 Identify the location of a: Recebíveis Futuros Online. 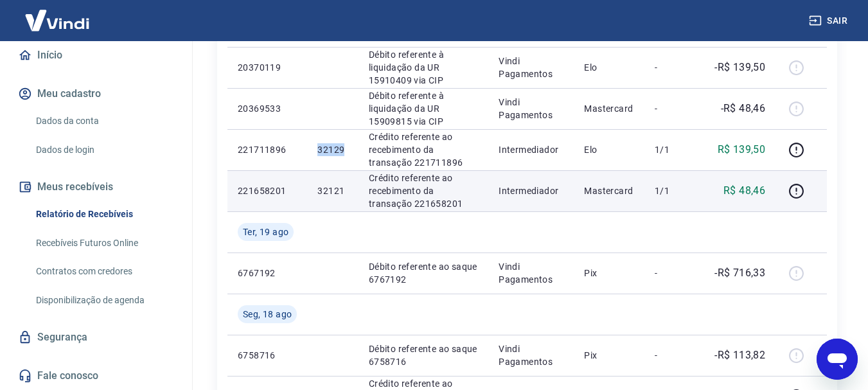
(103, 242).